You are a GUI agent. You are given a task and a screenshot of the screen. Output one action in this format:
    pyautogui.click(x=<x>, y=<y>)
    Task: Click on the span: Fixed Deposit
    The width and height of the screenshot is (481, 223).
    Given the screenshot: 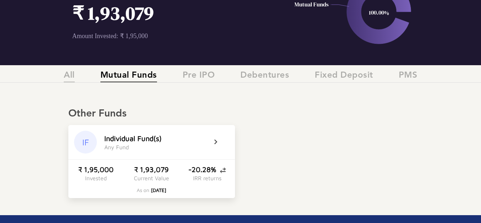 What is the action you would take?
    pyautogui.click(x=344, y=76)
    